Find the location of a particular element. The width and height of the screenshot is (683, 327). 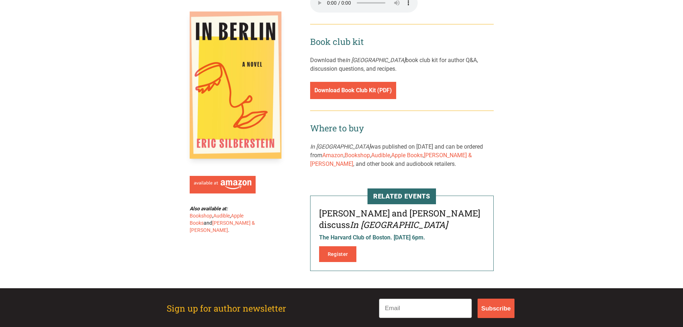

h2: Where to buy is located at coordinates (402, 128).